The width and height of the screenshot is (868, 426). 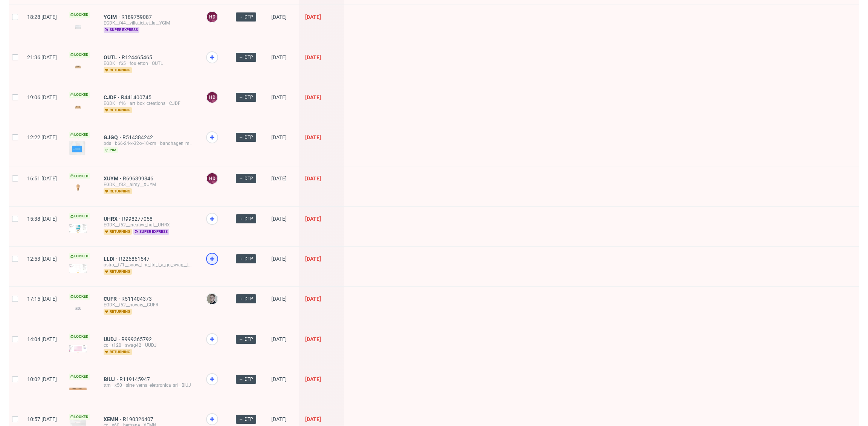 I want to click on a: LLDI, so click(x=111, y=259).